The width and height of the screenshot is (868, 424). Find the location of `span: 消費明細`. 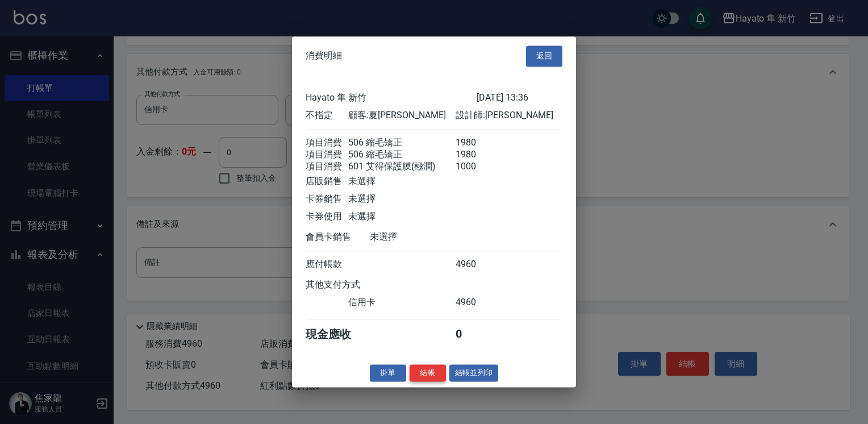

span: 消費明細 is located at coordinates (324, 56).